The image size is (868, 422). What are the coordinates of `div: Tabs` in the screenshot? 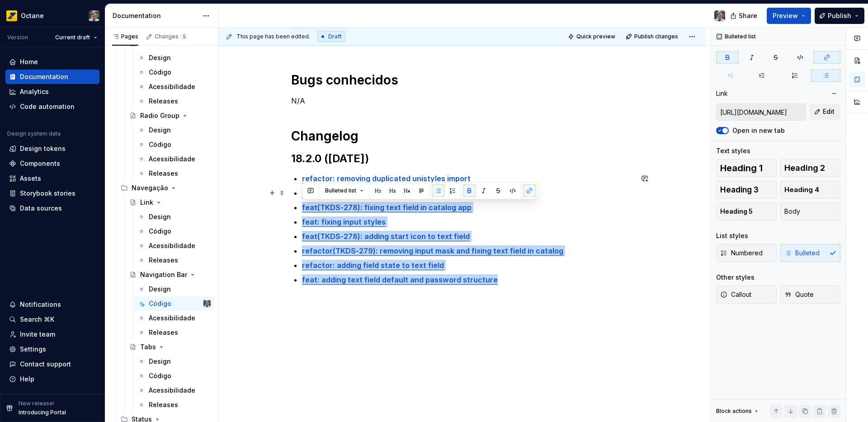 It's located at (148, 347).